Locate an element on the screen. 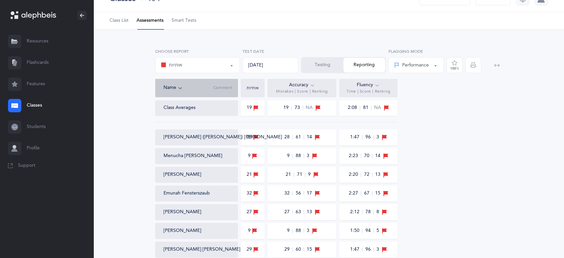 This screenshot has height=258, width=564. span: 2:23 is located at coordinates (355, 156).